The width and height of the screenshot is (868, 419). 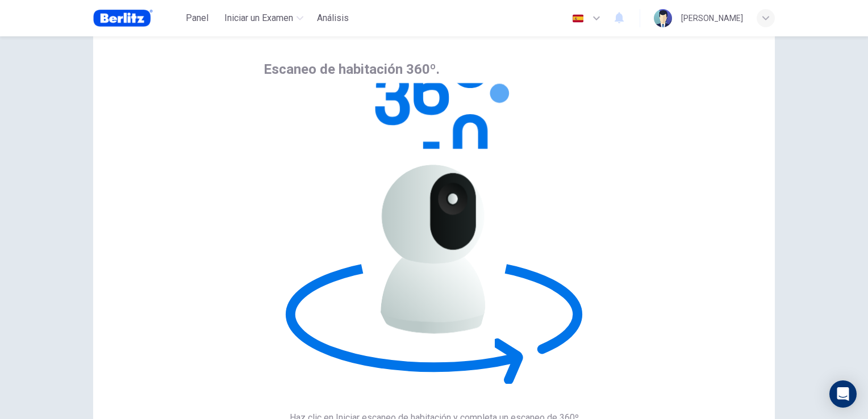 I want to click on span: Análisis, so click(x=333, y=18).